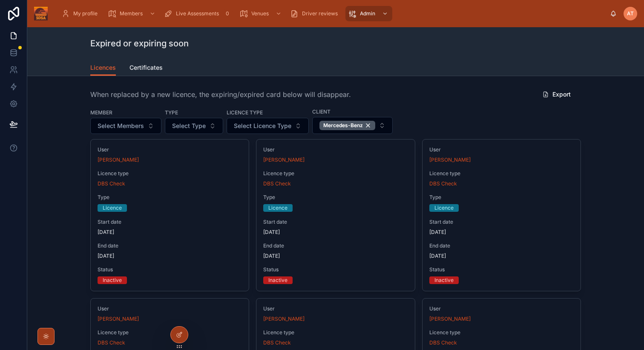  I want to click on a: Driver reviews, so click(316, 14).